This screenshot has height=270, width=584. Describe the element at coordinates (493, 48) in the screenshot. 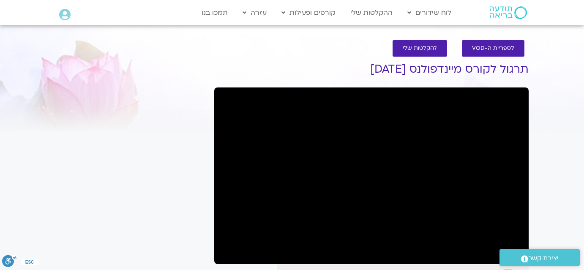

I see `a: לספריית ה-VOD` at that location.